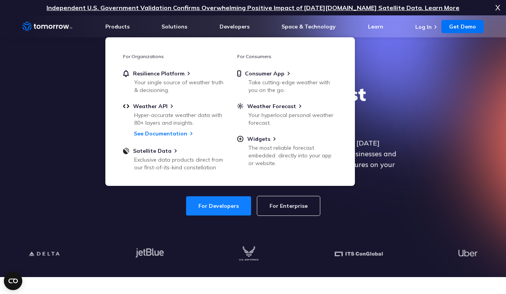 The height and width of the screenshot is (294, 506). I want to click on span: Consumer App, so click(265, 73).